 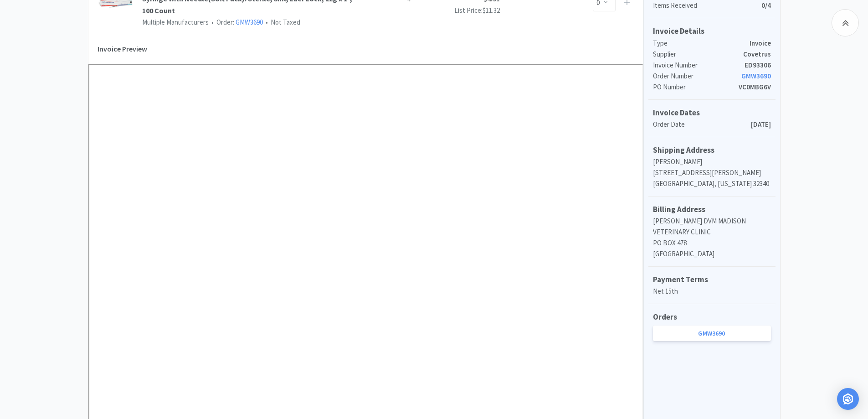 I want to click on p: Invoice Number, so click(x=699, y=65).